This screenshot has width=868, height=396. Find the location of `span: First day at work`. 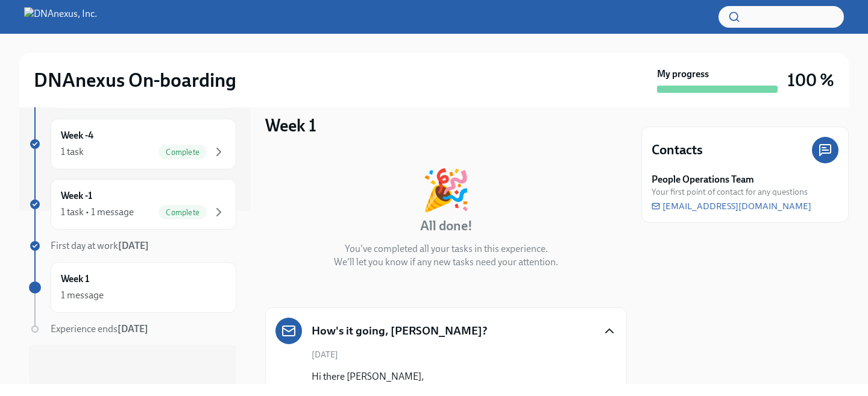

span: First day at work is located at coordinates (99, 246).